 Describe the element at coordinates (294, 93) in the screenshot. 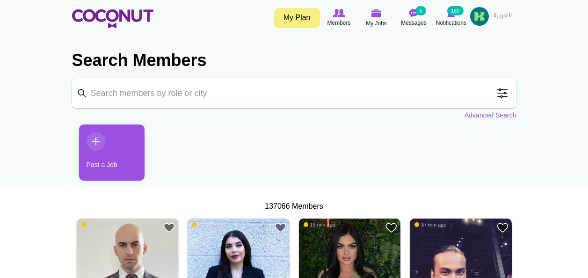

I see `input: Search members by role or city` at that location.